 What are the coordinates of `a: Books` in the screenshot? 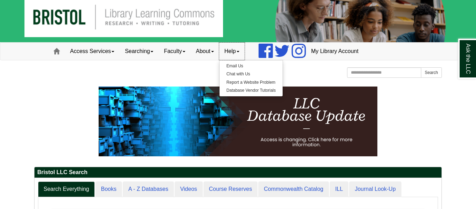 It's located at (109, 189).